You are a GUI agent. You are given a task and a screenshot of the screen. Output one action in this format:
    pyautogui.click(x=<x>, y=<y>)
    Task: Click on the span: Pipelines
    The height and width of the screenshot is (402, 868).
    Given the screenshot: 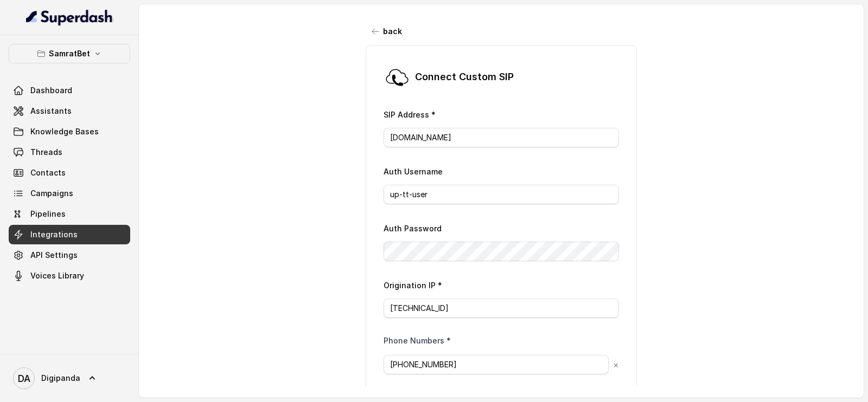 What is the action you would take?
    pyautogui.click(x=48, y=214)
    